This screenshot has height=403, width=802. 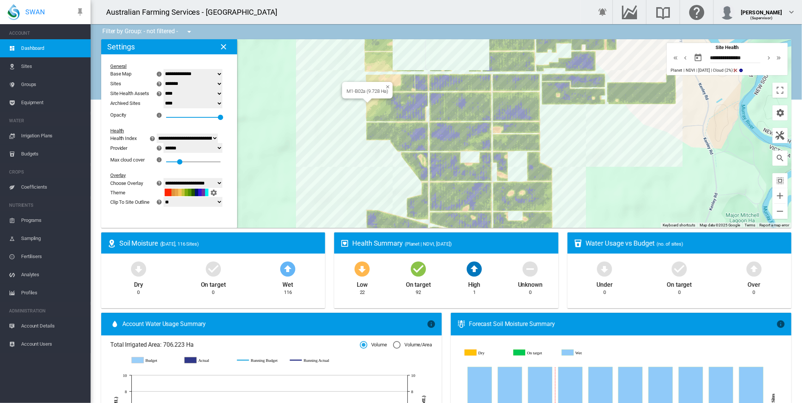 What do you see at coordinates (47, 205) in the screenshot?
I see `span: NUTRIENTS` at bounding box center [47, 205].